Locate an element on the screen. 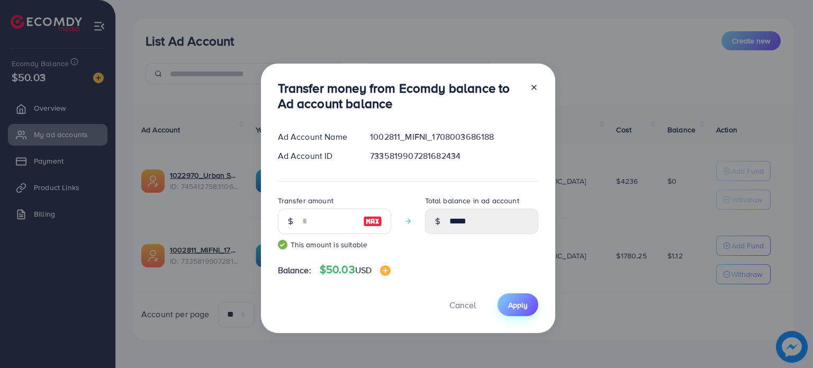  img: guide is located at coordinates (283, 244).